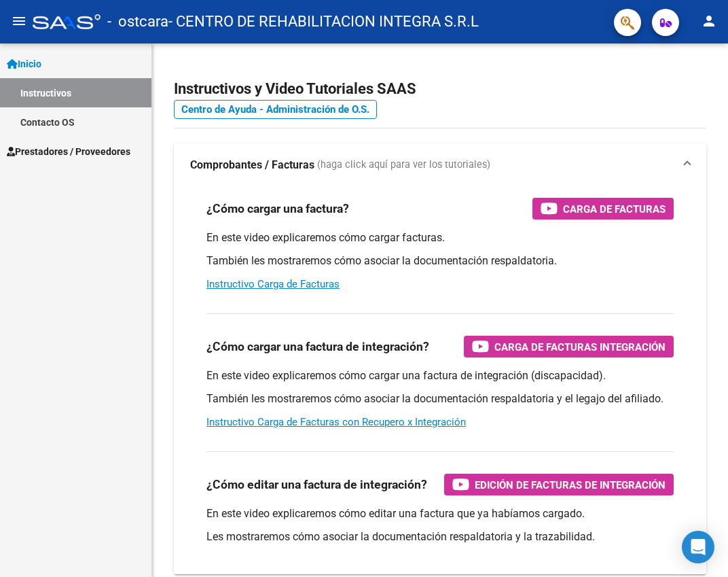 Image resolution: width=728 pixels, height=577 pixels. What do you see at coordinates (273, 284) in the screenshot?
I see `a: Instructivo Carga de Facturas` at bounding box center [273, 284].